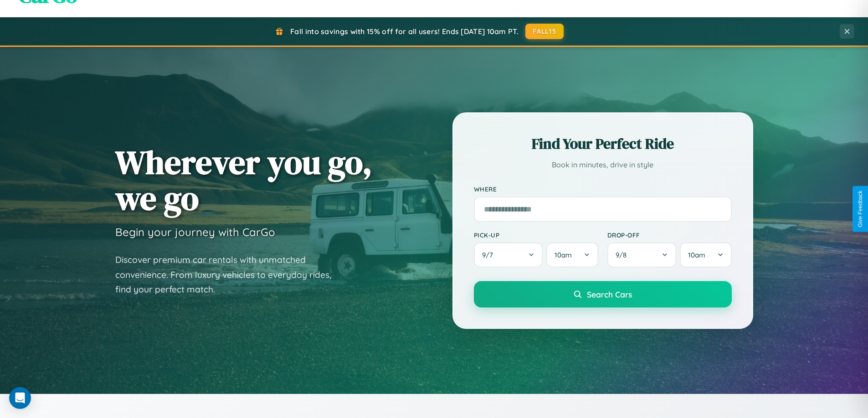 Image resolution: width=868 pixels, height=418 pixels. Describe the element at coordinates (229, 275) in the screenshot. I see `p: Discover premium car rentals with unmatched convenience. From luxury vehicles to everyday rides, ...` at that location.